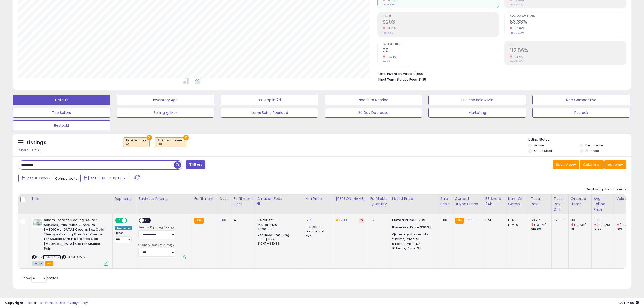 The height and width of the screenshot is (308, 644). I want to click on div: Ordered Items, so click(580, 201).